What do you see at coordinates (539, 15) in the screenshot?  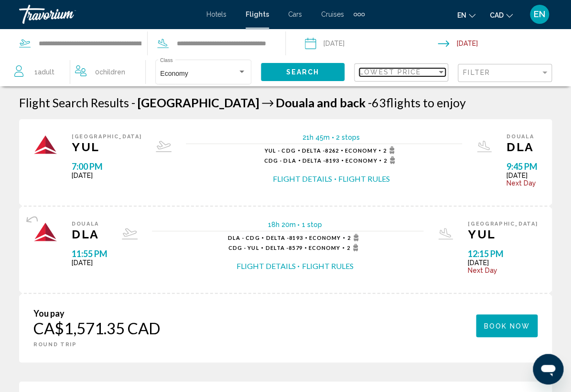 I see `button: User Menu` at bounding box center [539, 15].